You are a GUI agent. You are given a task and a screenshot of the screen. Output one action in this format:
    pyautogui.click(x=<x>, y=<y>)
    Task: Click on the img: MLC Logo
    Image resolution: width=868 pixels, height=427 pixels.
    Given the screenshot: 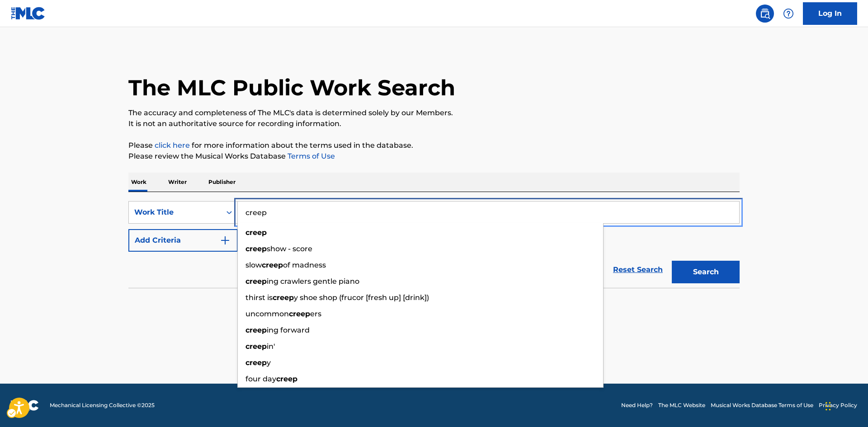 What is the action you would take?
    pyautogui.click(x=28, y=13)
    